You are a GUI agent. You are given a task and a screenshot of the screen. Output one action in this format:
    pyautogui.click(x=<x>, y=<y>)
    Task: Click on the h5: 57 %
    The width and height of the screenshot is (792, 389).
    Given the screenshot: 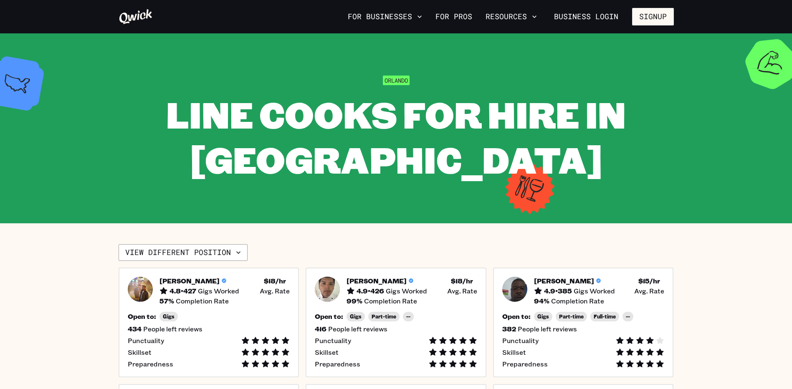 What is the action you would take?
    pyautogui.click(x=167, y=301)
    